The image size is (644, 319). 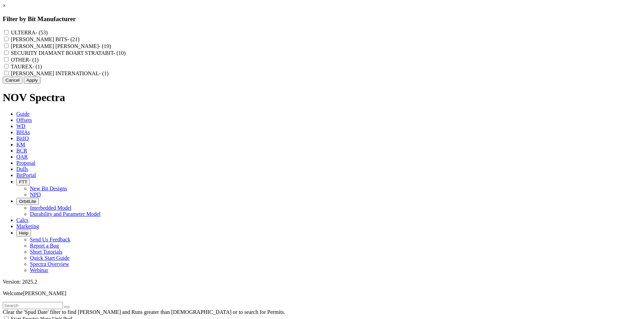 I want to click on h1: NOV Spectra, so click(x=322, y=97).